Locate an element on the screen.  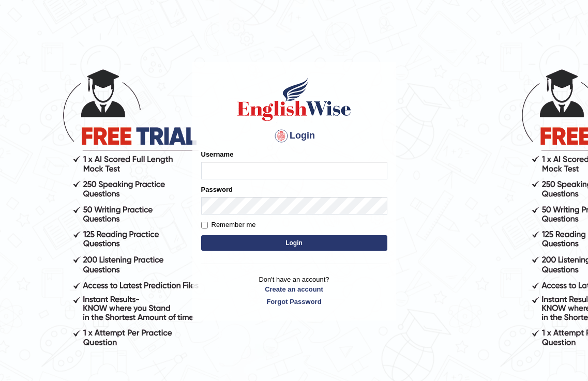
label: Username is located at coordinates (217, 154).